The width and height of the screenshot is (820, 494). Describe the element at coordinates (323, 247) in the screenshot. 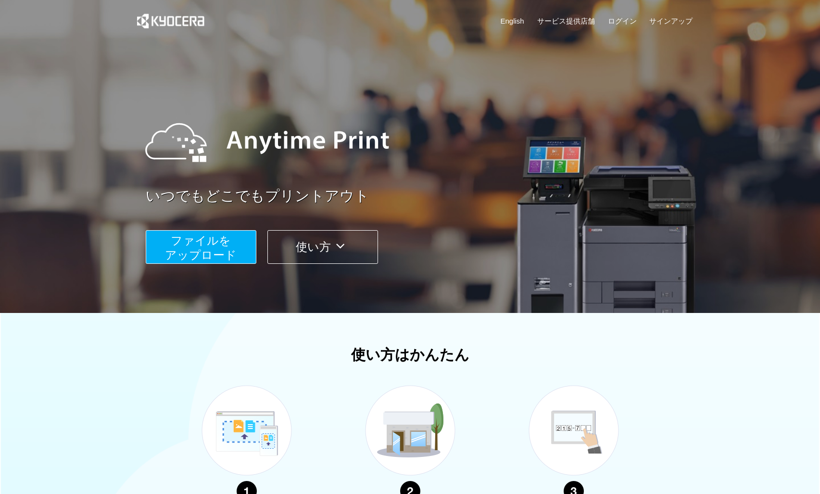

I see `button: 使い方` at that location.